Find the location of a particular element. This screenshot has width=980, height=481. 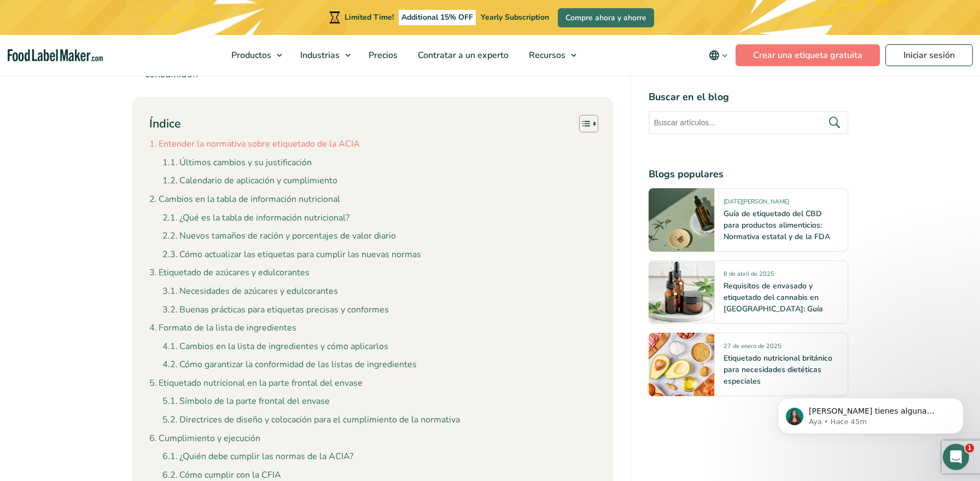

a: Necesidades de azúcares y edulcorantes is located at coordinates (250, 292).